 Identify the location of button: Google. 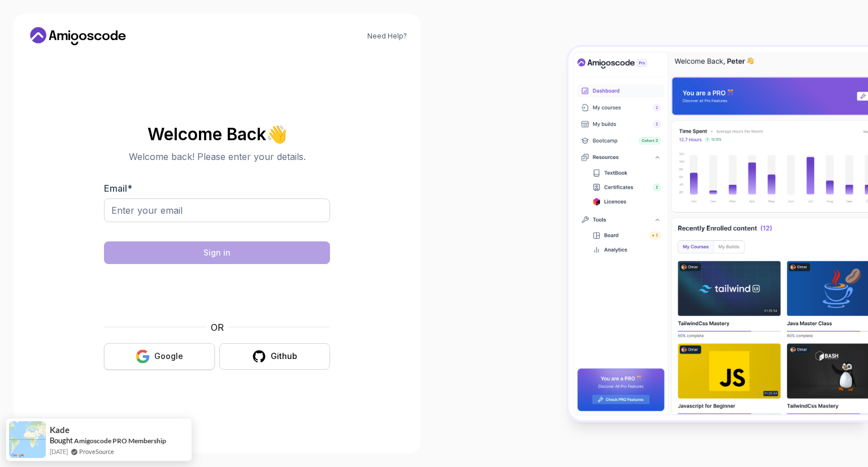
(159, 356).